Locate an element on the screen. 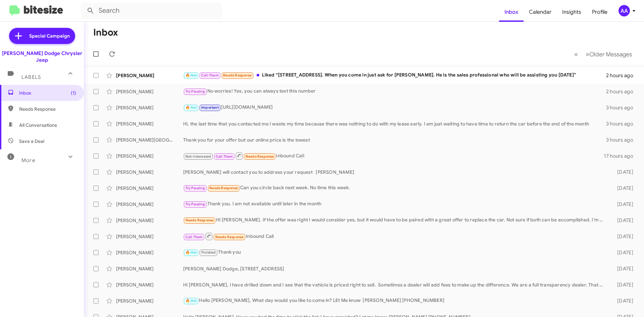 This screenshot has height=317, width=644. a: Inbox is located at coordinates (511, 12).